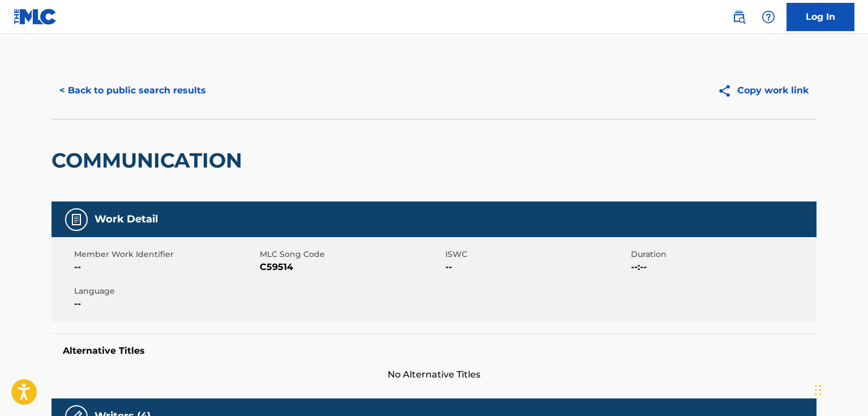 The height and width of the screenshot is (416, 868). What do you see at coordinates (165, 254) in the screenshot?
I see `span: Member Work Identifier` at bounding box center [165, 254].